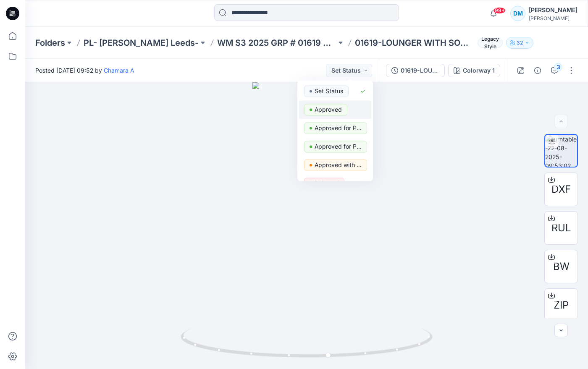  I want to click on button: Legacy Style, so click(489, 43).